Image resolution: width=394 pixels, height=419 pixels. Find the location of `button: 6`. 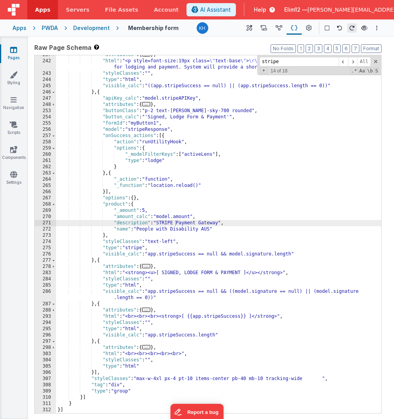

button: 6 is located at coordinates (347, 49).